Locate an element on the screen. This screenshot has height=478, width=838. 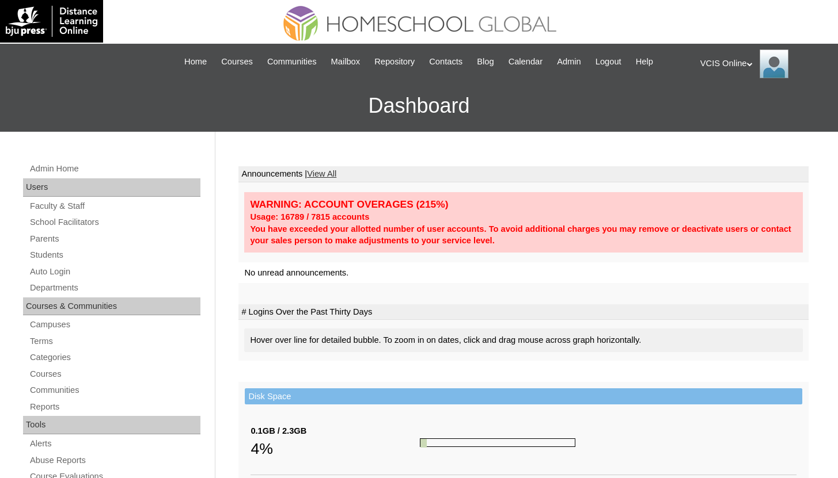
h3: Dashboard is located at coordinates (419, 106).